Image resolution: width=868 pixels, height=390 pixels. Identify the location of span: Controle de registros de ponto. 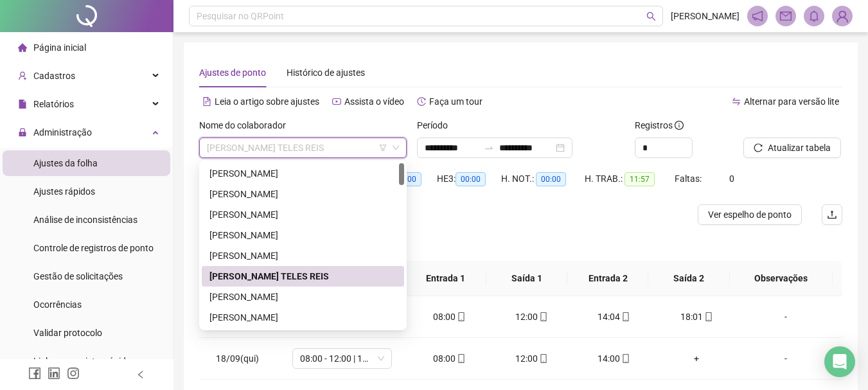
(93, 248).